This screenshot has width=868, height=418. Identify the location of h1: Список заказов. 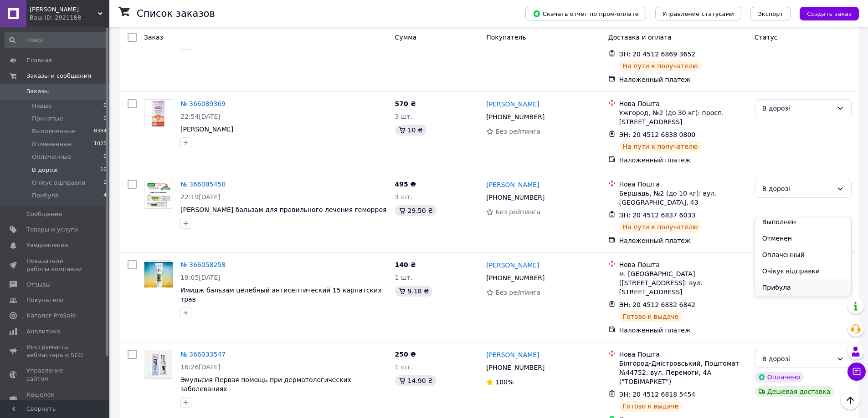
(176, 13).